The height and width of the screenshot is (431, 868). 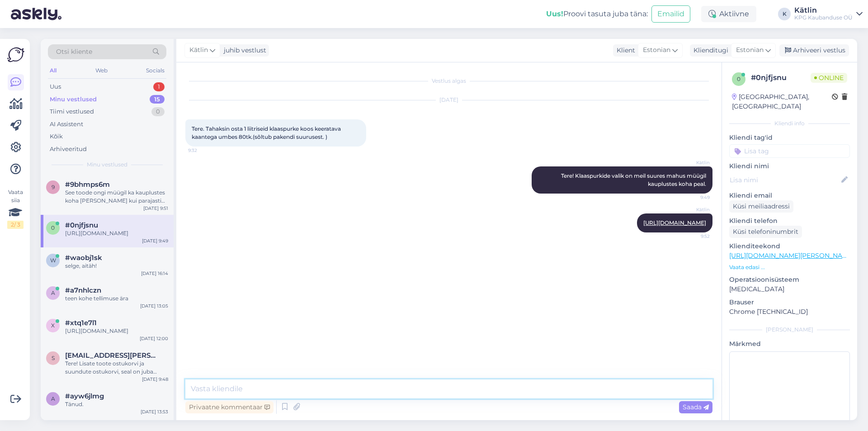 I want to click on div: Arhiveeri vestlus, so click(x=814, y=51).